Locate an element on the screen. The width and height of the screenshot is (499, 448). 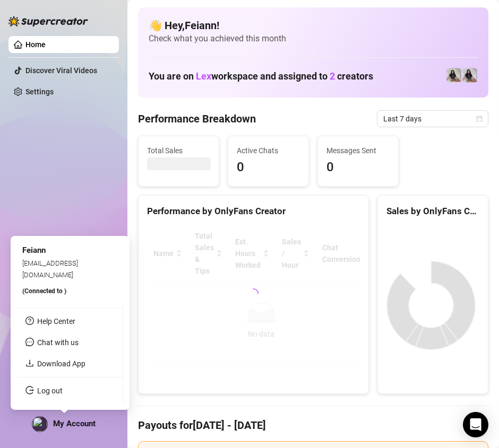
li: Log out is located at coordinates (70, 391).